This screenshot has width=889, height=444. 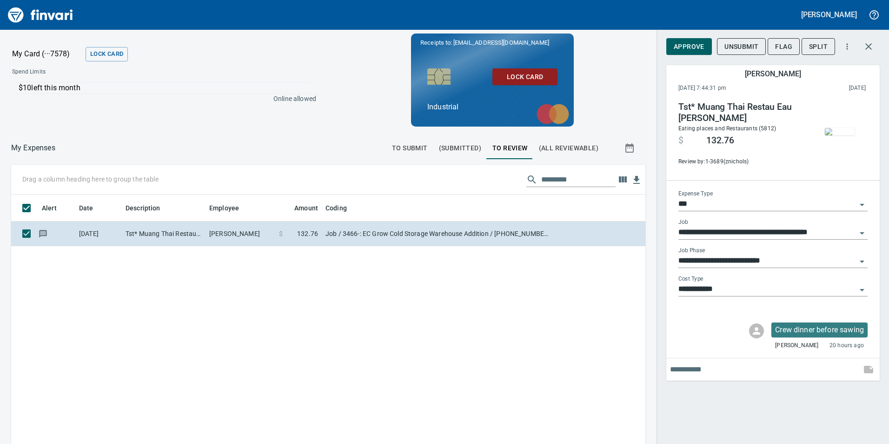 What do you see at coordinates (847, 46) in the screenshot?
I see `button: More` at bounding box center [847, 46].